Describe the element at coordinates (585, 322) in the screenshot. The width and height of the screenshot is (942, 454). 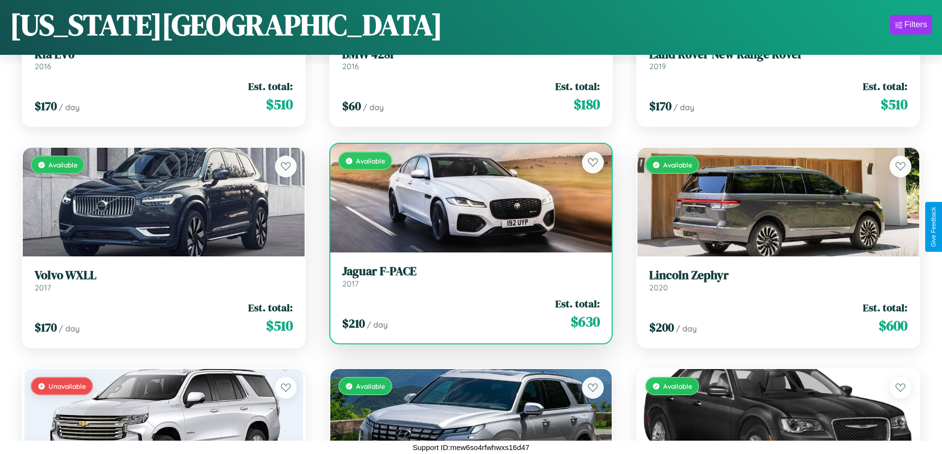
I see `span: $ 630` at that location.